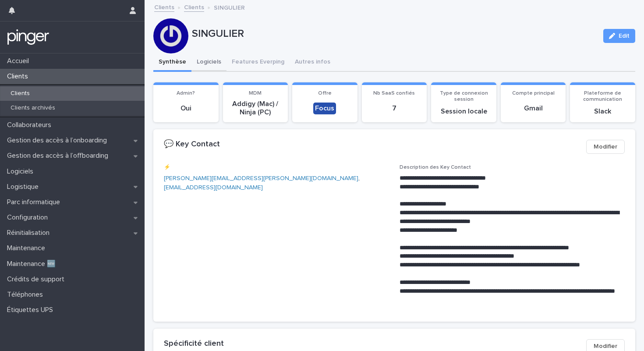 The image size is (644, 351). I want to click on p: Étiquettes UPS, so click(32, 310).